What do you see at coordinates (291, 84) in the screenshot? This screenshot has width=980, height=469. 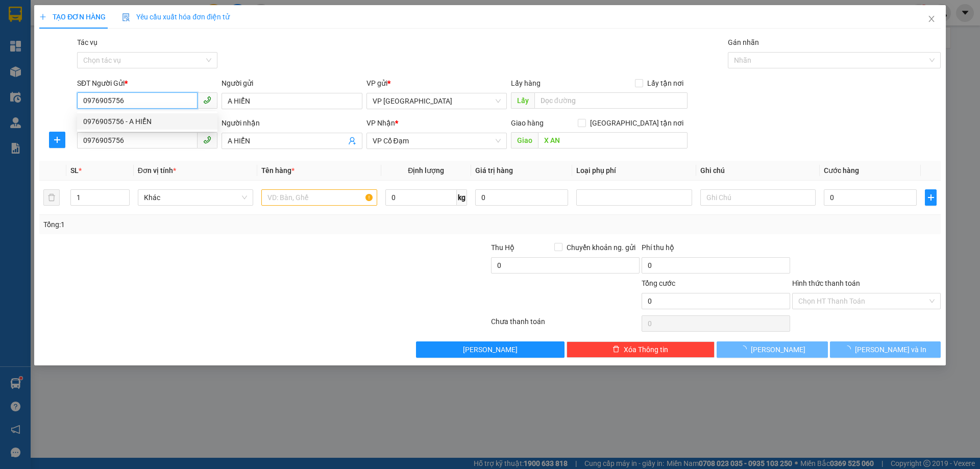 I see `div: Người gửi` at bounding box center [291, 84].